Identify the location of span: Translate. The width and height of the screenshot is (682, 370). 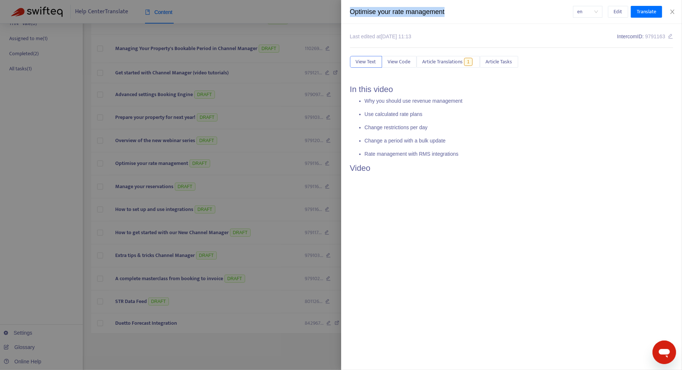
(647, 12).